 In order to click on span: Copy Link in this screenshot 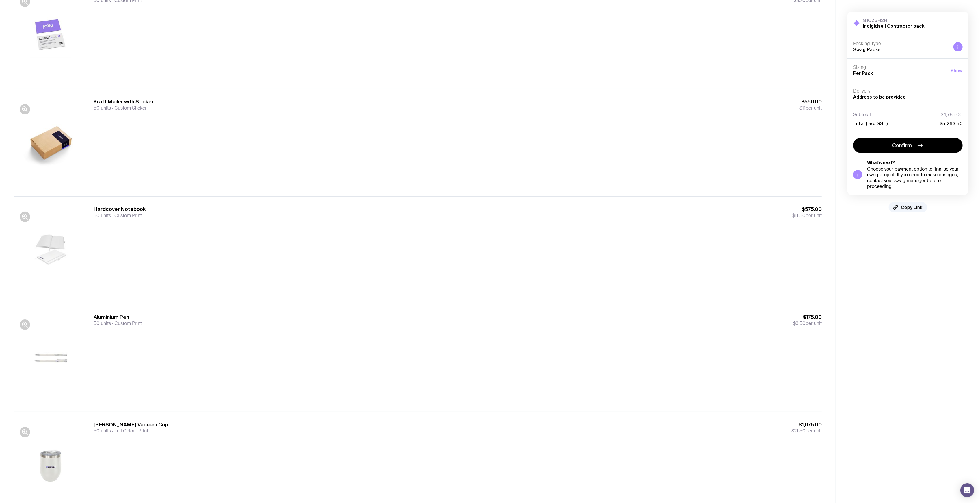, I will do `click(911, 207)`.